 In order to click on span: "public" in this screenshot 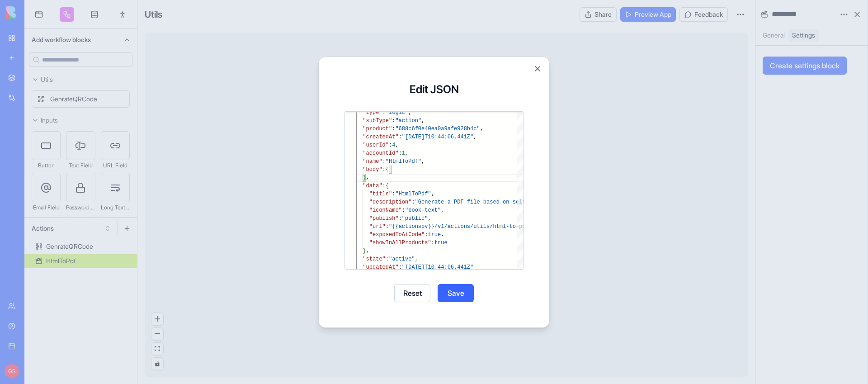, I will do `click(415, 218)`.